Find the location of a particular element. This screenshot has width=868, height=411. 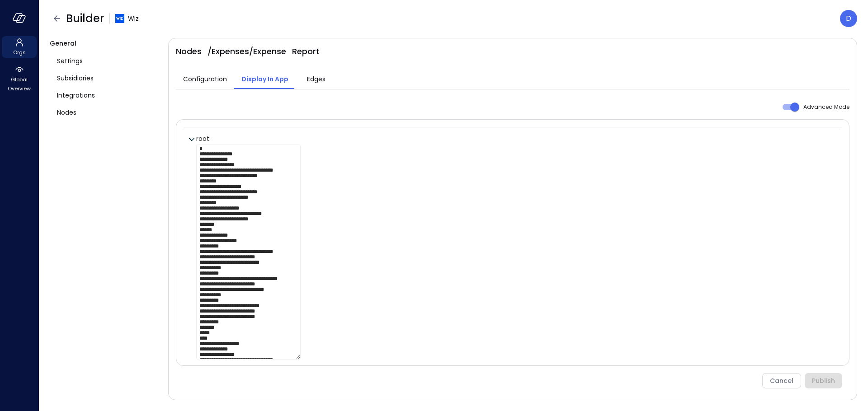

div: Integrations is located at coordinates (105, 96).